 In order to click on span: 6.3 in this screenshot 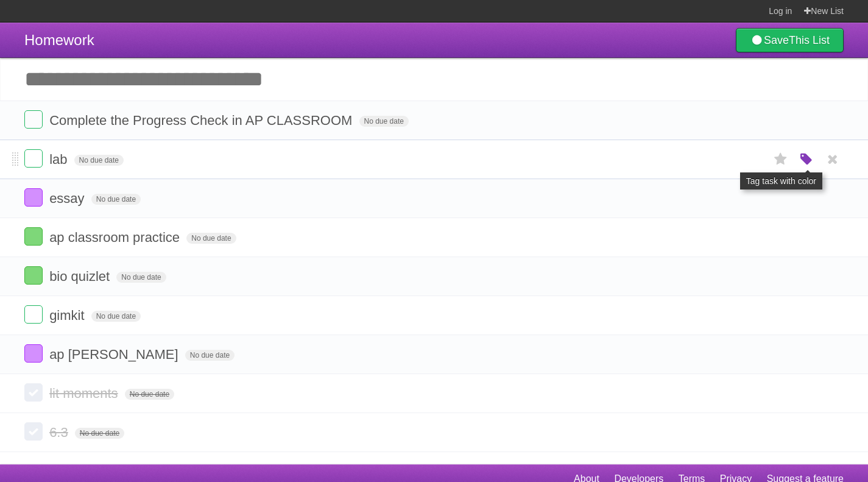, I will do `click(60, 432)`.